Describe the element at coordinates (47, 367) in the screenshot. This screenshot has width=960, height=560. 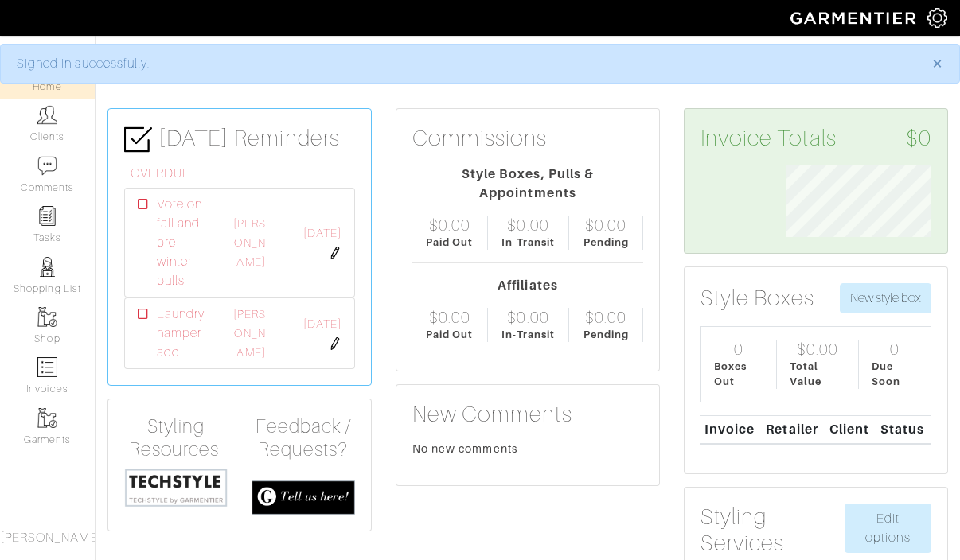
I see `img: orders-icon-0abe47150d42831381b5fb84f609e132dff9fe21cb692f30cb5eec754e2cba89.png` at that location.